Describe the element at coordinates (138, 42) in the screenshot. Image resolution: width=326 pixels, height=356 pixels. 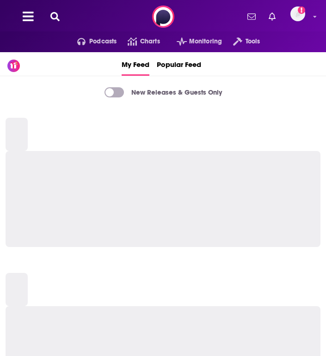
I see `a: Charts` at that location.